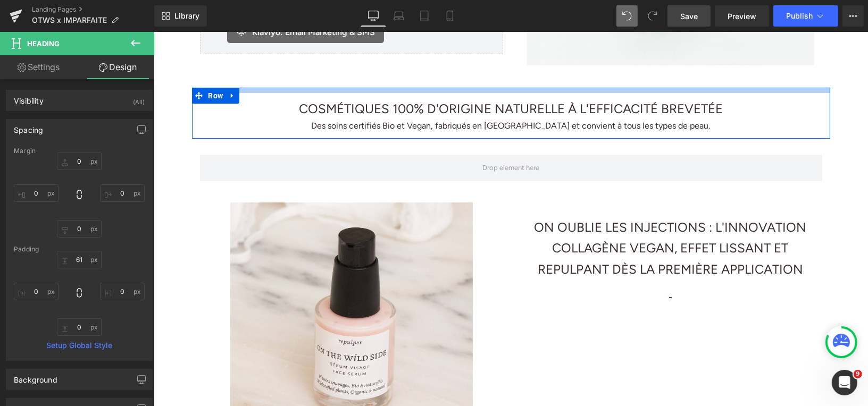 The width and height of the screenshot is (868, 406). What do you see at coordinates (357, 78) in the screenshot?
I see `h1: COSMÉTIQUES 100% D'ORIGINE NATURELLE À L'EFFICACITÉ BREVETÉE` at bounding box center [357, 78].